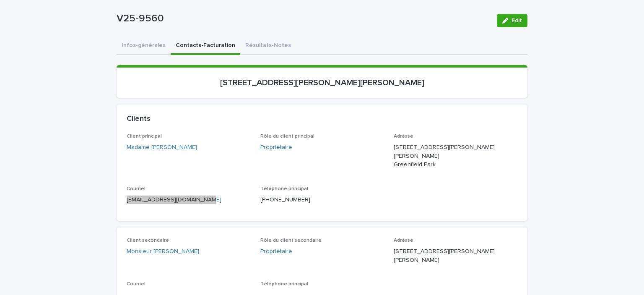 The height and width of the screenshot is (295, 644). Describe the element at coordinates (291, 241) in the screenshot. I see `span: Rôle du client secondaire` at that location.